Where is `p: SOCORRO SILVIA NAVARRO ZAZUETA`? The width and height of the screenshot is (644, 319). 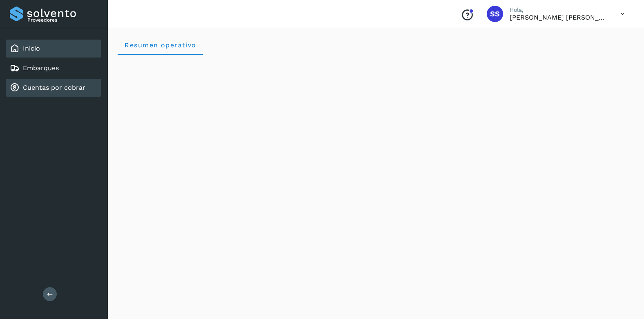 p: SOCORRO SILVIA NAVARRO ZAZUETA is located at coordinates (559, 17).